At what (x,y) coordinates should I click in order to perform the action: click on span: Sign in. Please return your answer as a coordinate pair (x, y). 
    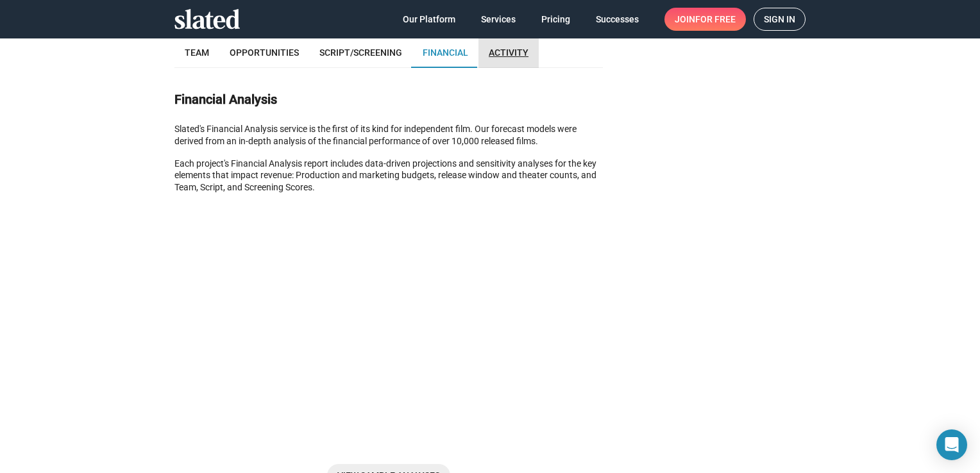
    Looking at the image, I should click on (780, 19).